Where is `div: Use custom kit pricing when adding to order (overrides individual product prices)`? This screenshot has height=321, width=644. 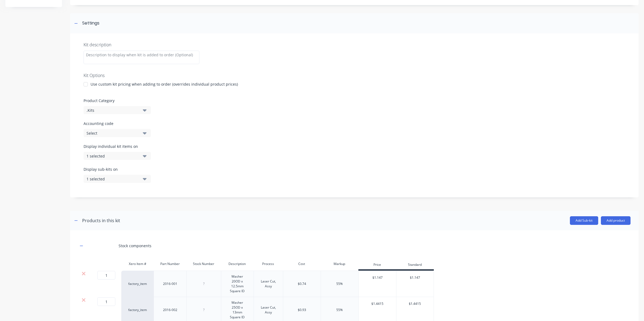 div: Use custom kit pricing when adding to order (overrides individual product prices) is located at coordinates (164, 84).